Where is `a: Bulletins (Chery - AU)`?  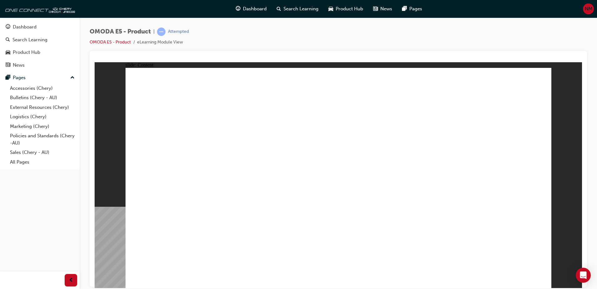 a: Bulletins (Chery - AU) is located at coordinates (42, 97).